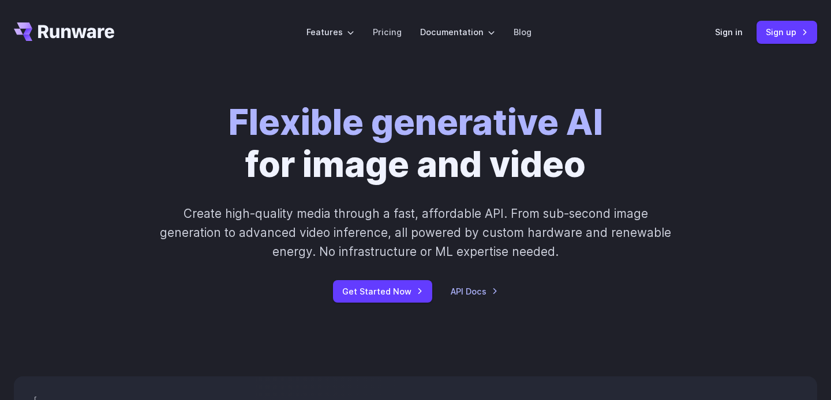  What do you see at coordinates (522, 32) in the screenshot?
I see `a: Blog` at bounding box center [522, 32].